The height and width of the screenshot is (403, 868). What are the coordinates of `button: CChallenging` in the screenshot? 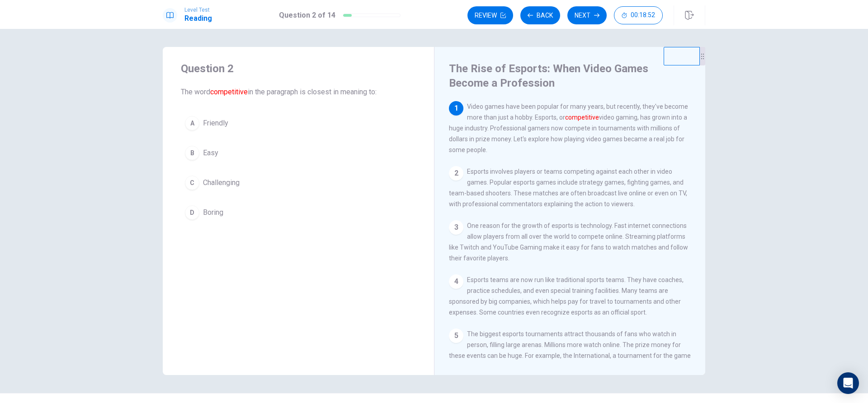 It's located at (298, 183).